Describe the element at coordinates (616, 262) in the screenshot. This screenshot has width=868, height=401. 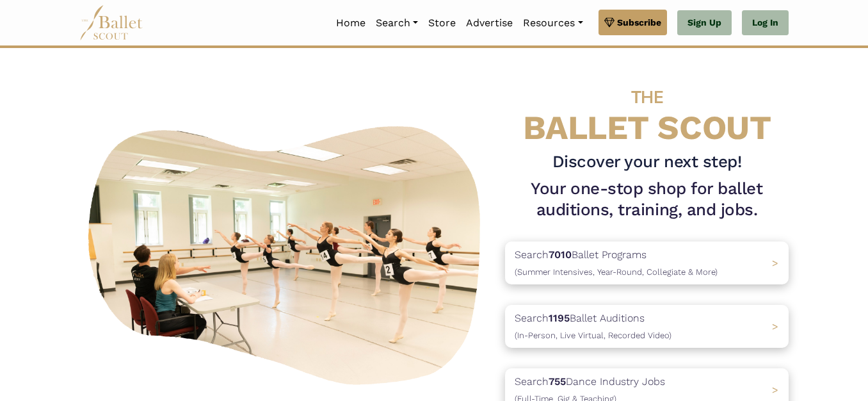
I see `p: Search Ballet Programs` at that location.